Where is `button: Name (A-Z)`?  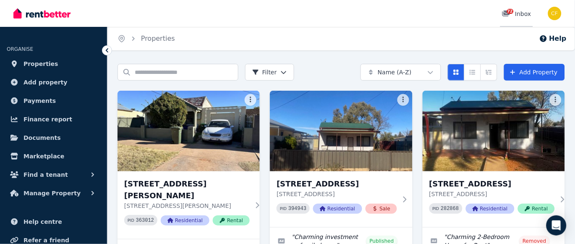 button: Name (A-Z) is located at coordinates (401, 72).